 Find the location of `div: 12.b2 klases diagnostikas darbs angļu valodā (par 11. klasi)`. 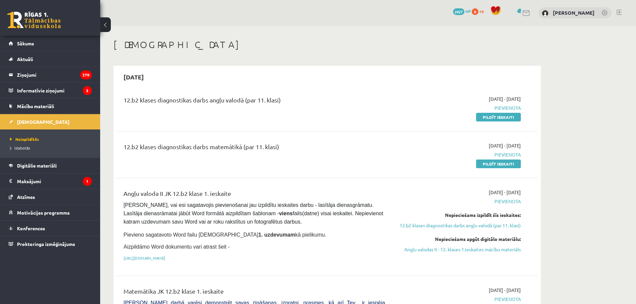

div: 12.b2 klases diagnostikas darbs angļu valodā (par 11. klasi) is located at coordinates (254, 101).